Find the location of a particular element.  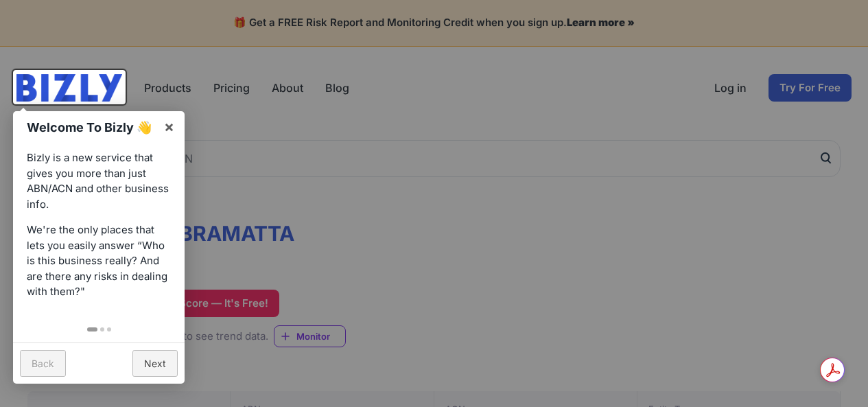

a: Next is located at coordinates (155, 363).